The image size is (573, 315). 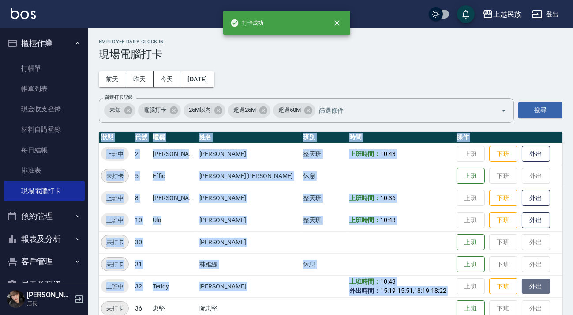 I want to click on th: 狀態, so click(x=116, y=137).